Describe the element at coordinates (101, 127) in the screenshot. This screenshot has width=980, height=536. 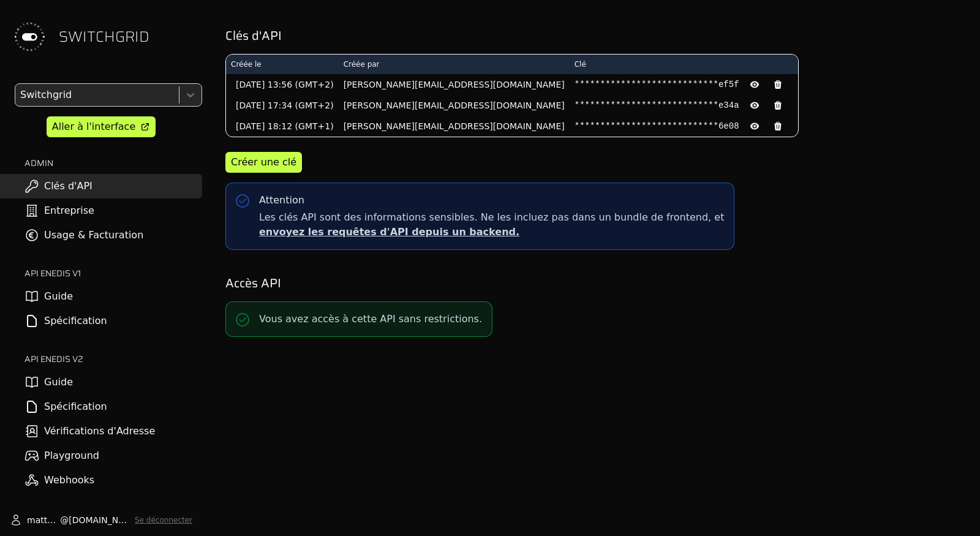
I see `a: Aller à l'interface` at that location.